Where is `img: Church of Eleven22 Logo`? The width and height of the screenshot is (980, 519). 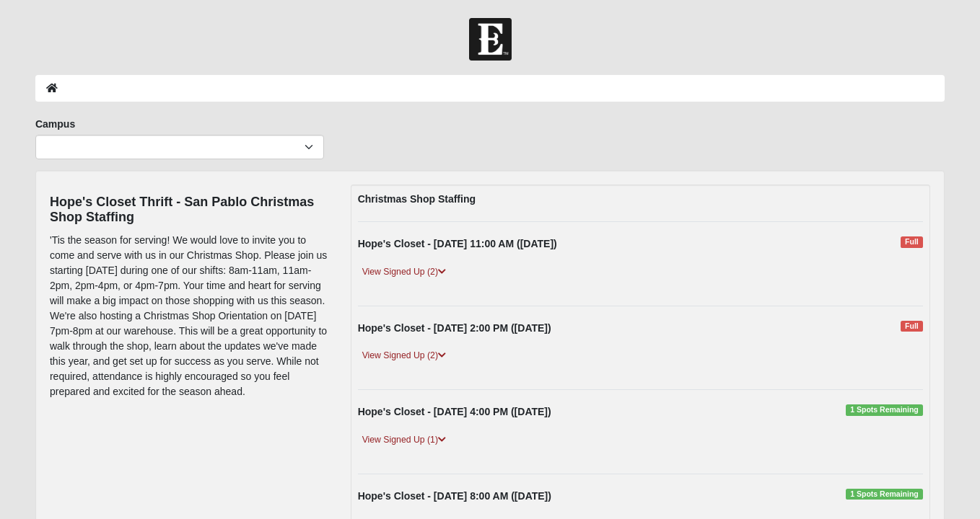 img: Church of Eleven22 Logo is located at coordinates (490, 39).